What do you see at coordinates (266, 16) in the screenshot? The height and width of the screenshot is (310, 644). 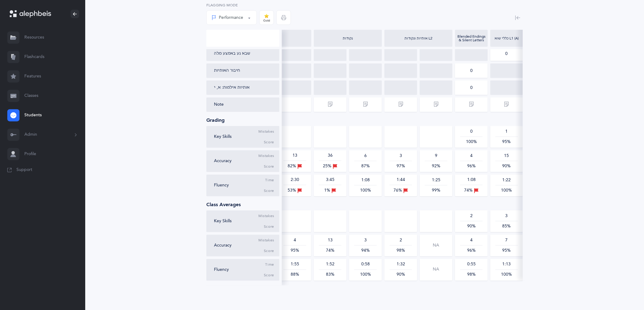 I see `img: fluency-star.svg` at bounding box center [266, 16].